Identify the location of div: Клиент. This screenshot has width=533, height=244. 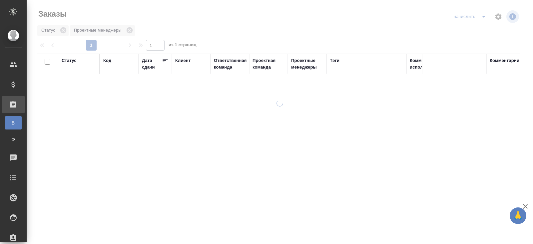
(183, 61).